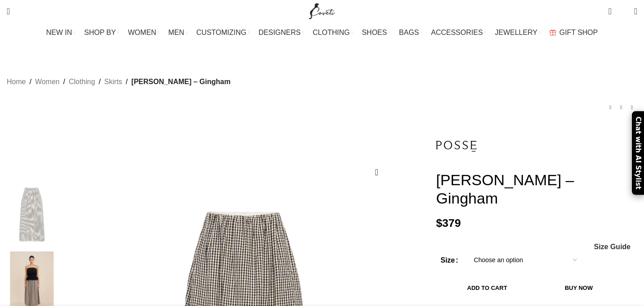  What do you see at coordinates (322, 33) in the screenshot?
I see `div: Main navigation` at bounding box center [322, 33].